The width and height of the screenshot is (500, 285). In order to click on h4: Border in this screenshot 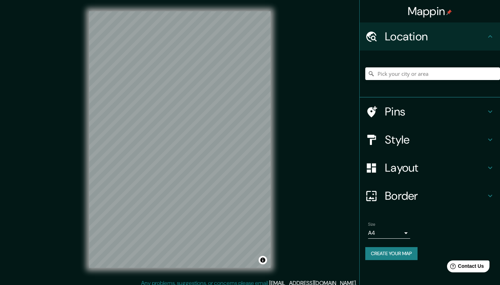, I will do `click(436, 196)`.